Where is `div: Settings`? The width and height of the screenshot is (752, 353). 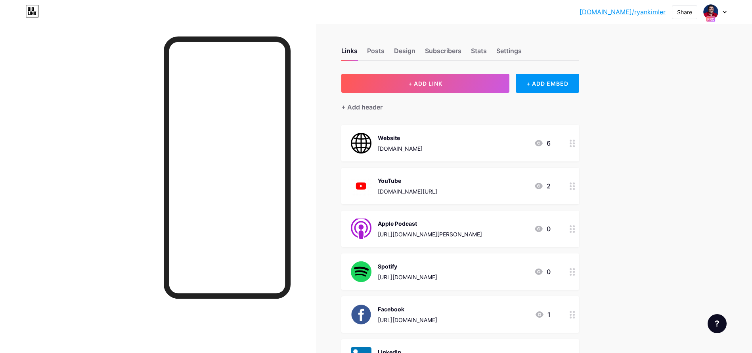
div: Settings is located at coordinates (509, 53).